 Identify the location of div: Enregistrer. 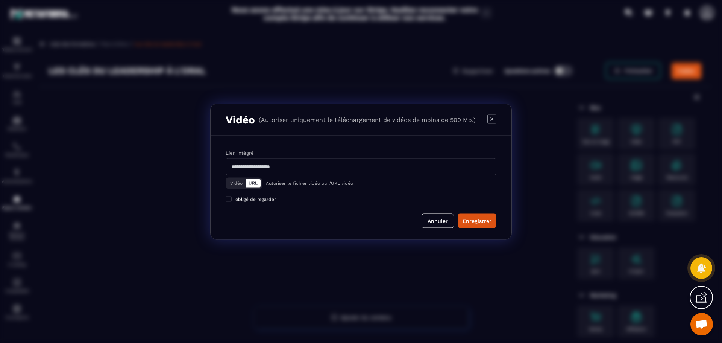
(477, 220).